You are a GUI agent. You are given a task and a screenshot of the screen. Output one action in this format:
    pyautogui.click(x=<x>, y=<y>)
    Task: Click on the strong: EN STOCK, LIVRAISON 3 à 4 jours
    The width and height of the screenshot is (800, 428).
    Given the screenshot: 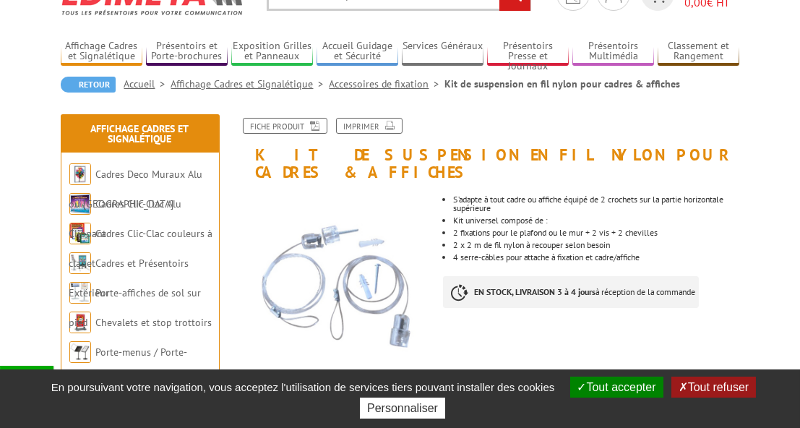 What is the action you would take?
    pyautogui.click(x=535, y=291)
    